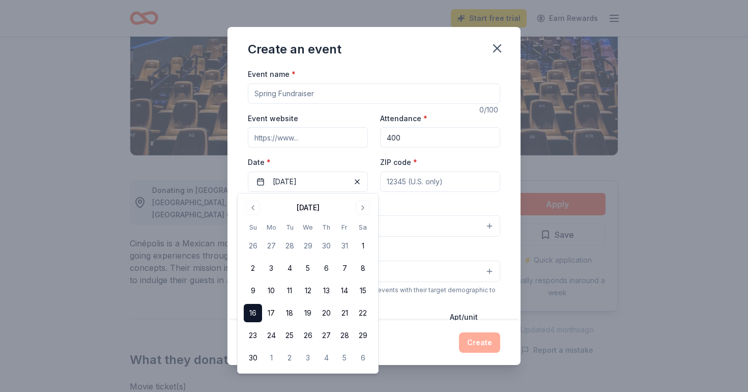 The width and height of the screenshot is (748, 392). Describe the element at coordinates (253, 291) in the screenshot. I see `button: 9` at that location.